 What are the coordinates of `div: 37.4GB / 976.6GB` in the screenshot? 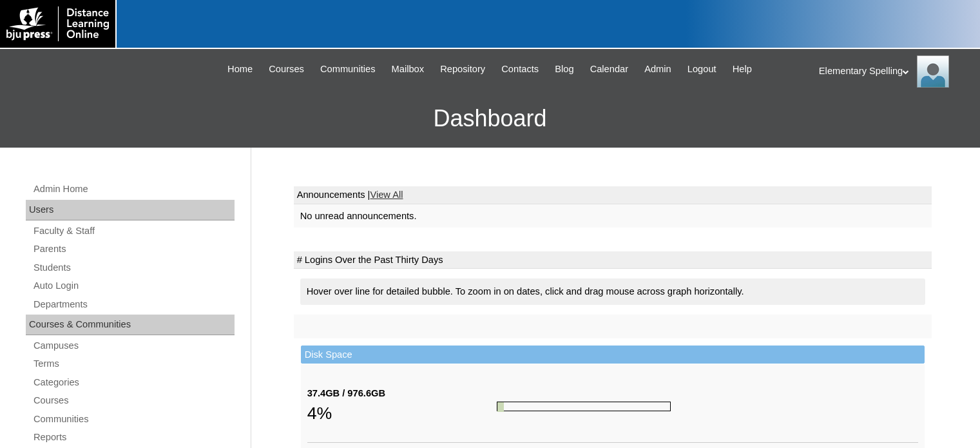 It's located at (402, 393).